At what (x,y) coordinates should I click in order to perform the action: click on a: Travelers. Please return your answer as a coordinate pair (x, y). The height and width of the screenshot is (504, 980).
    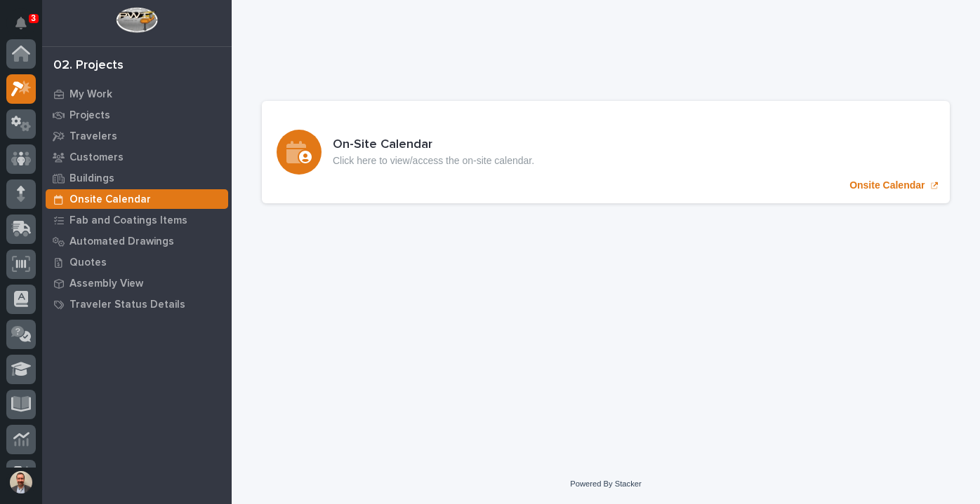
    Looking at the image, I should click on (137, 136).